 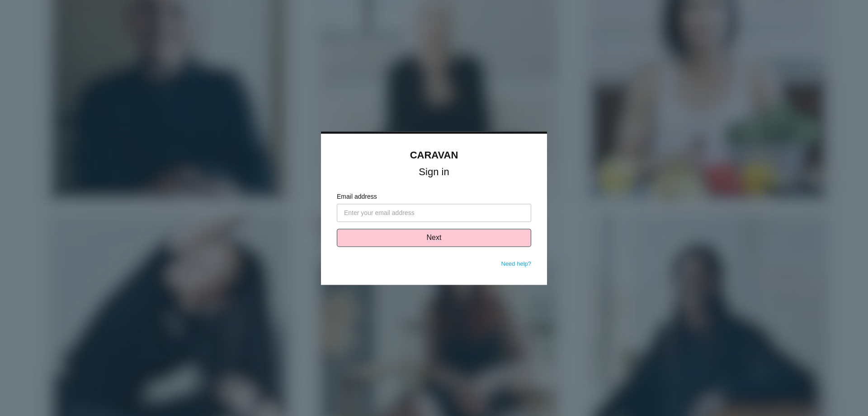 I want to click on label: Email address, so click(x=434, y=196).